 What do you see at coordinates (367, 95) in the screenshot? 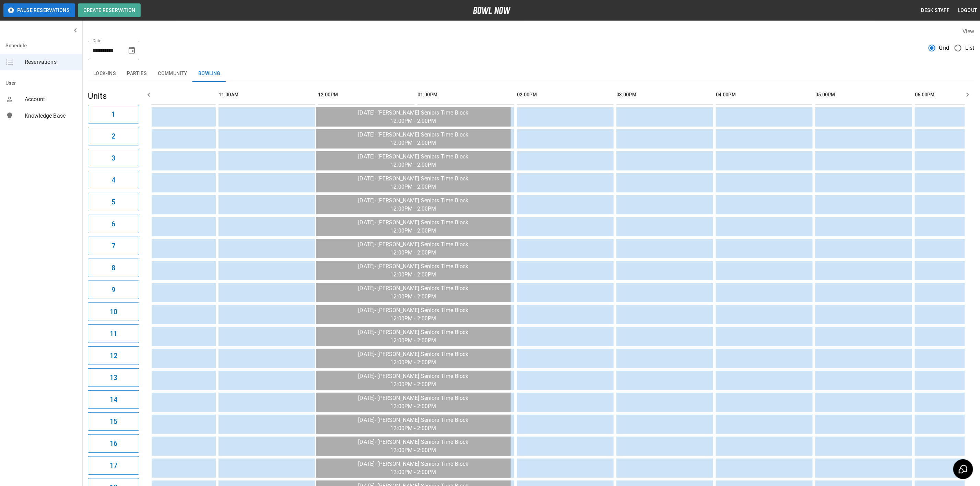
I see `th: 12:00PM` at bounding box center [367, 95].